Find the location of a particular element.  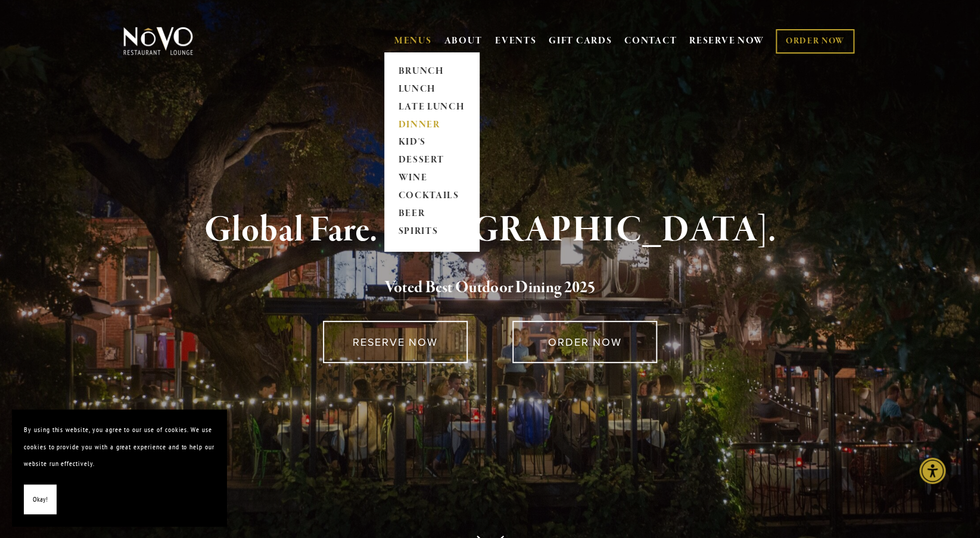

a: DESSERT is located at coordinates (431, 161).